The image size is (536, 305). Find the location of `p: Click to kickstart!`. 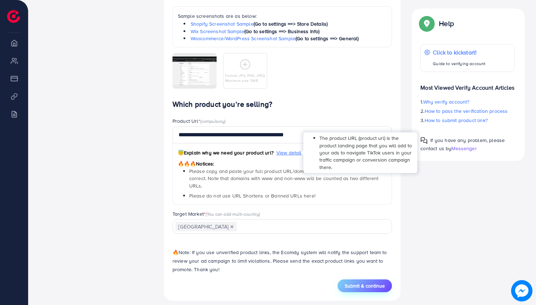

p: Click to kickstart! is located at coordinates (459, 52).